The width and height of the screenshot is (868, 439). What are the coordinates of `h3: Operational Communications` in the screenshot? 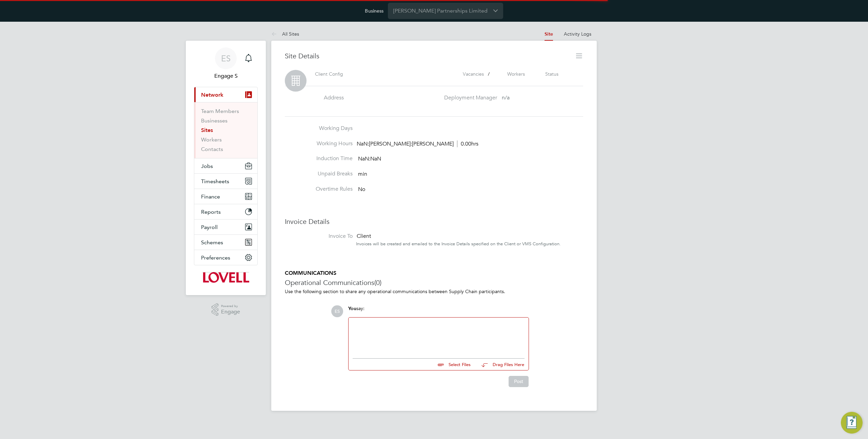 It's located at (434, 282).